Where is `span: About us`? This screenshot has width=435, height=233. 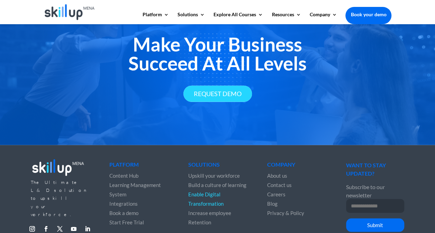 span: About us is located at coordinates (277, 176).